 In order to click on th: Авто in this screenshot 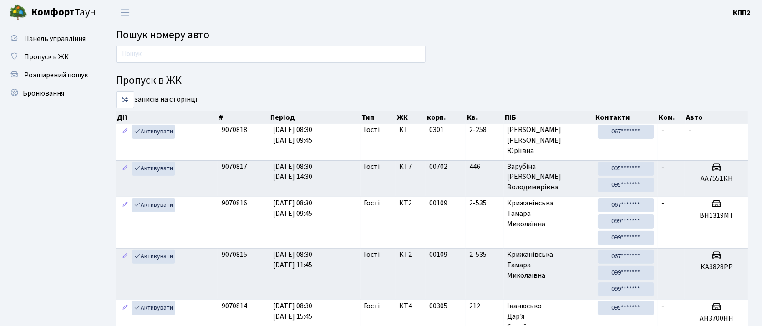, I will do `click(717, 117)`.